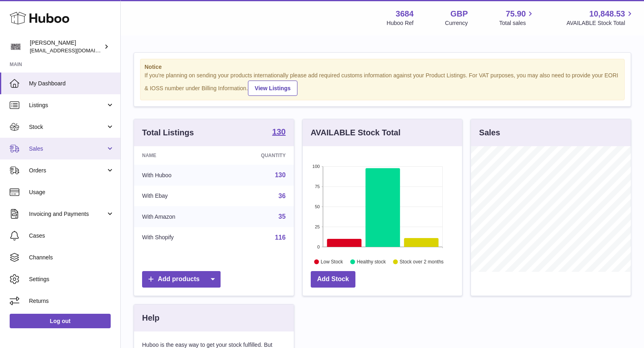 Image resolution: width=644 pixels, height=348 pixels. Describe the element at coordinates (318, 187) in the screenshot. I see `text: 75` at that location.